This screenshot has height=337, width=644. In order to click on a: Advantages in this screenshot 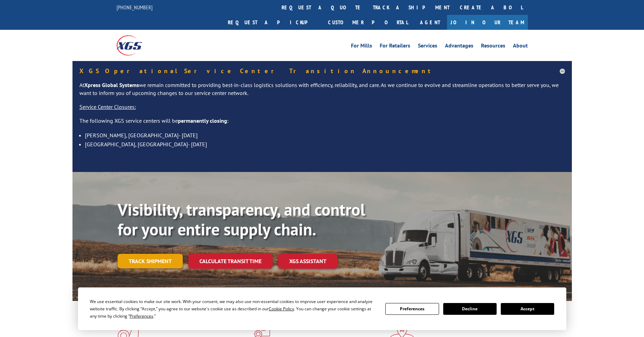, I will do `click(459, 47)`.